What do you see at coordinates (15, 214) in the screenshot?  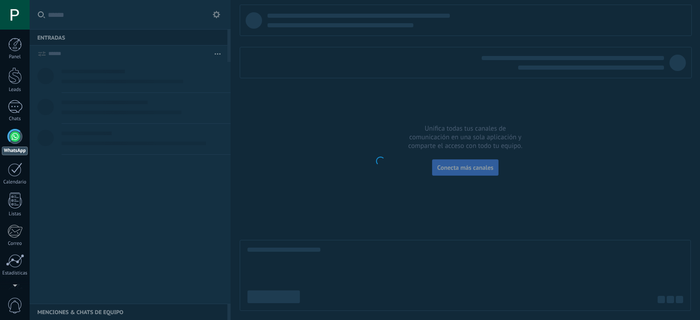 I see `div: Listas` at bounding box center [15, 214].